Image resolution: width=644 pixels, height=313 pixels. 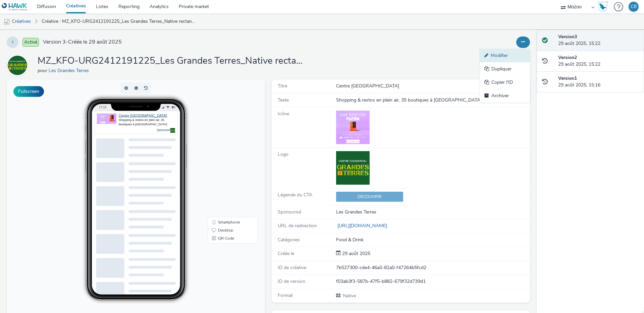 What do you see at coordinates (283, 100) in the screenshot?
I see `span: Texte` at bounding box center [283, 100].